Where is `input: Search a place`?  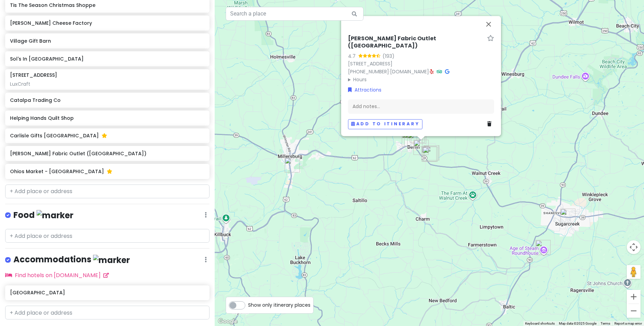
input: Search a place is located at coordinates (294, 14).